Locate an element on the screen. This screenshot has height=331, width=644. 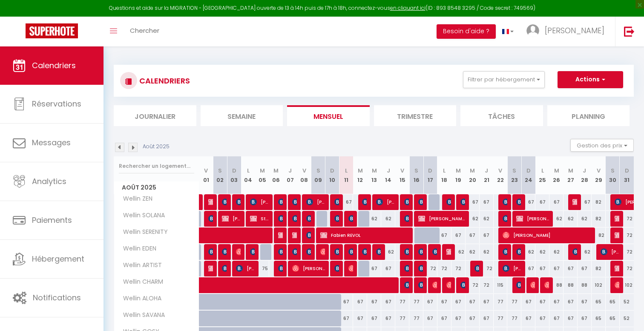
th: 09 is located at coordinates (318, 175).